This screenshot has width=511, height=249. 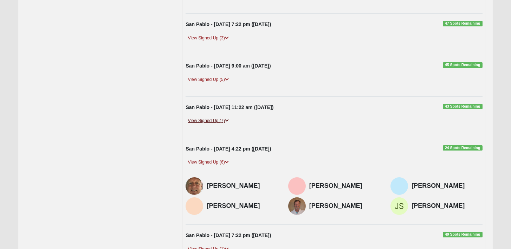 What do you see at coordinates (462, 148) in the screenshot?
I see `span: 24 Spots Remaining` at bounding box center [462, 148].